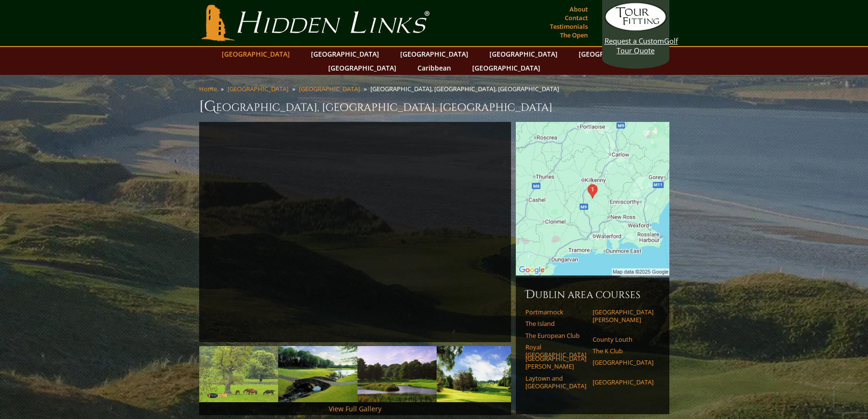  I want to click on a: About, so click(579, 9).